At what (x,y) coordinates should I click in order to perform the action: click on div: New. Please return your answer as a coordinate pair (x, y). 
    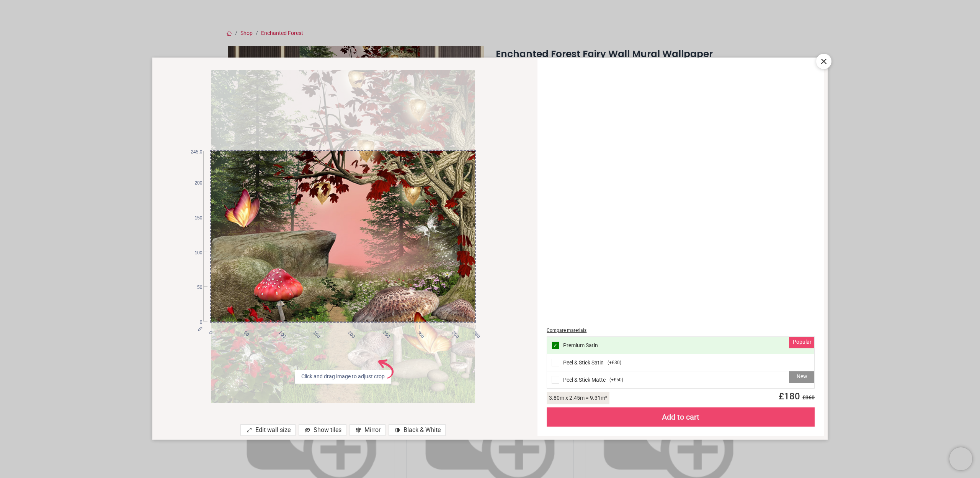
    Looking at the image, I should click on (802, 377).